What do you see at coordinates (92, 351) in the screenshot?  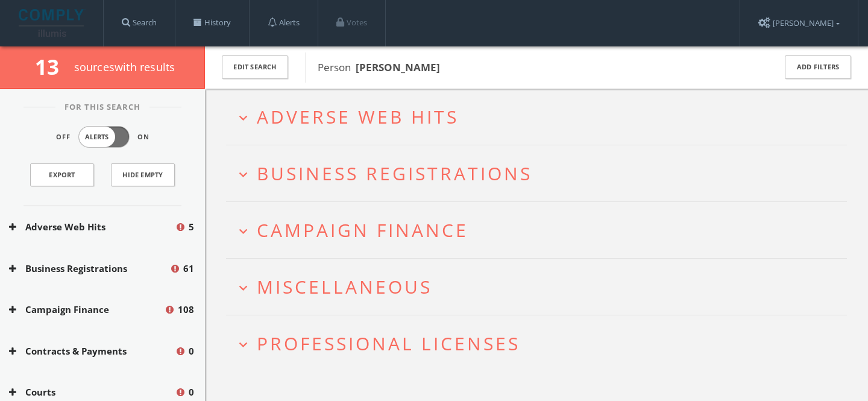 I see `button: Contracts & Payments` at bounding box center [92, 351].